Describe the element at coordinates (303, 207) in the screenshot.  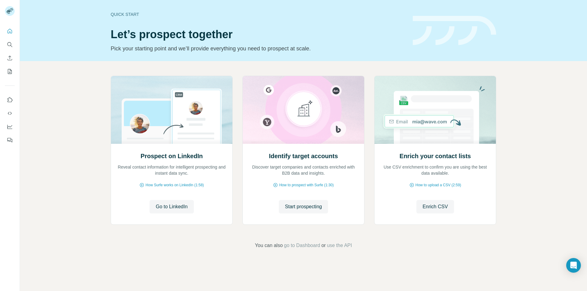
I see `button: Start prospecting` at that location.